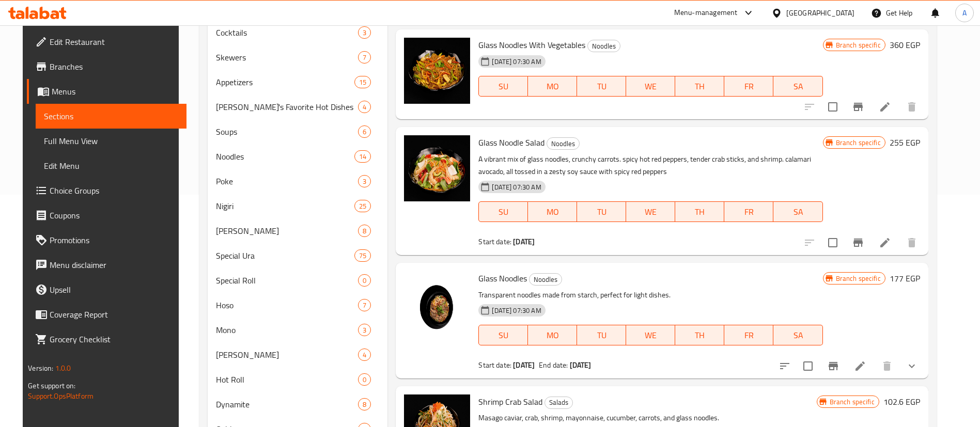 Image resolution: width=980 pixels, height=427 pixels. I want to click on div: Soups6, so click(298, 131).